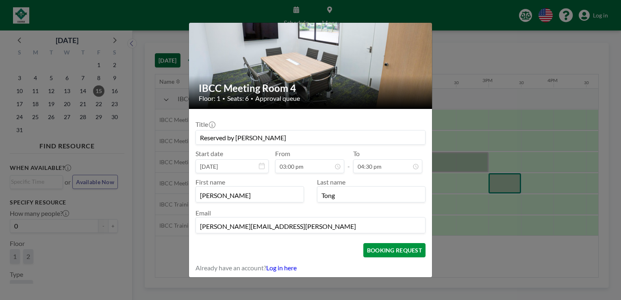 Image resolution: width=621 pixels, height=300 pixels. What do you see at coordinates (231, 268) in the screenshot?
I see `span: Already have an account?` at bounding box center [231, 268].